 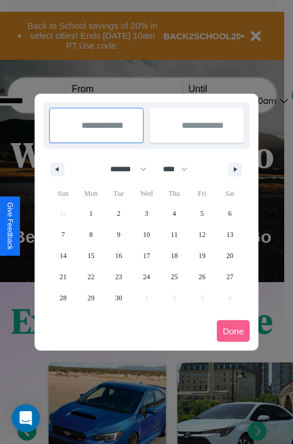 I want to click on span: 3, so click(x=147, y=214).